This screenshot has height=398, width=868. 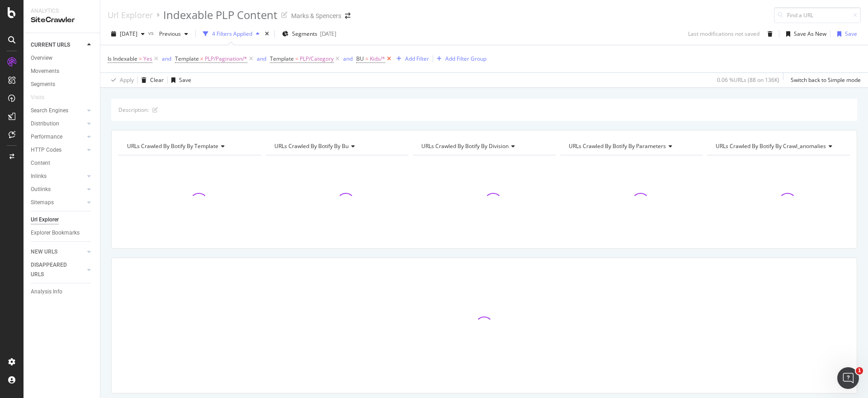 I want to click on a: NEW URLS, so click(x=57, y=252).